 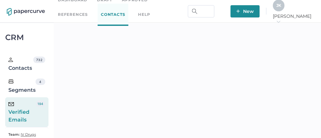 What do you see at coordinates (194, 11) in the screenshot?
I see `img: search.bf03fe8b.svg` at bounding box center [194, 11].